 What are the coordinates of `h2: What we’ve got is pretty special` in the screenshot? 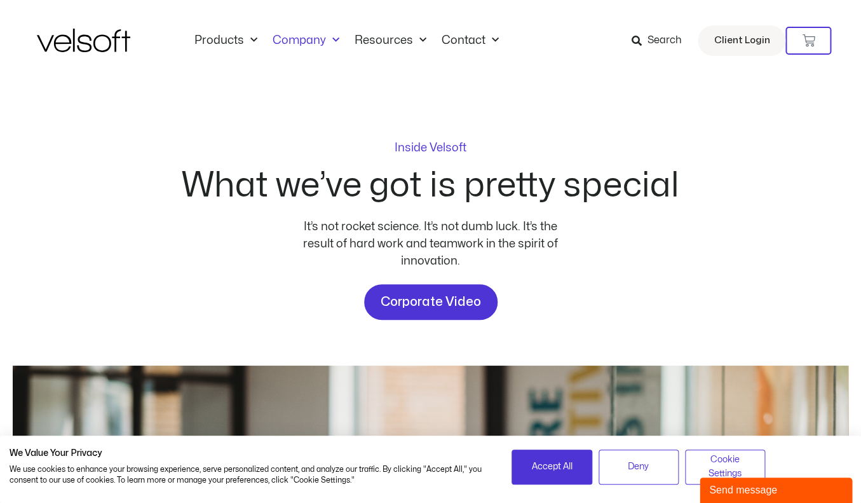 It's located at (430, 186).